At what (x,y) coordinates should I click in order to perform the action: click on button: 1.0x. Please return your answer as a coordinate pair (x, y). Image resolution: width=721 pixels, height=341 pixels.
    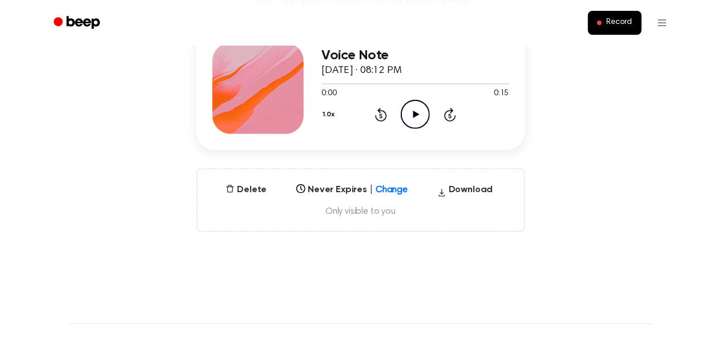
    Looking at the image, I should click on (331, 115).